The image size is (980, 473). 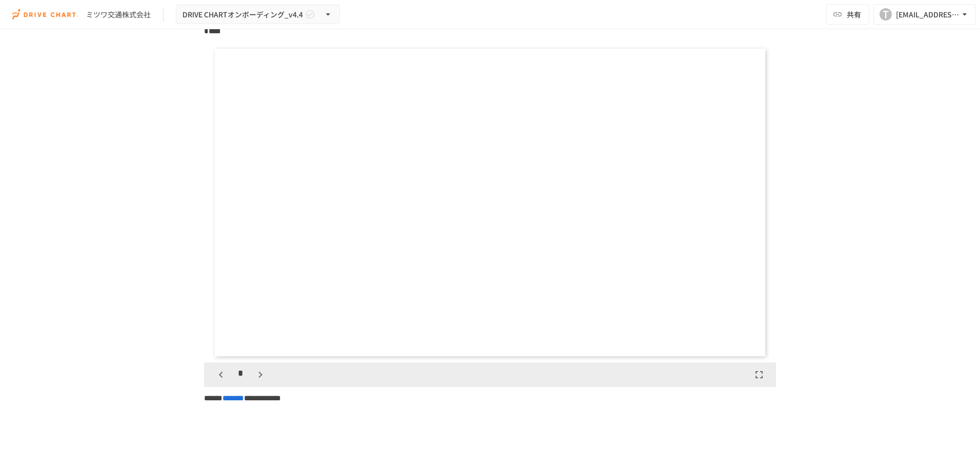 I want to click on div: ミツワ交通株式会社, so click(x=118, y=14).